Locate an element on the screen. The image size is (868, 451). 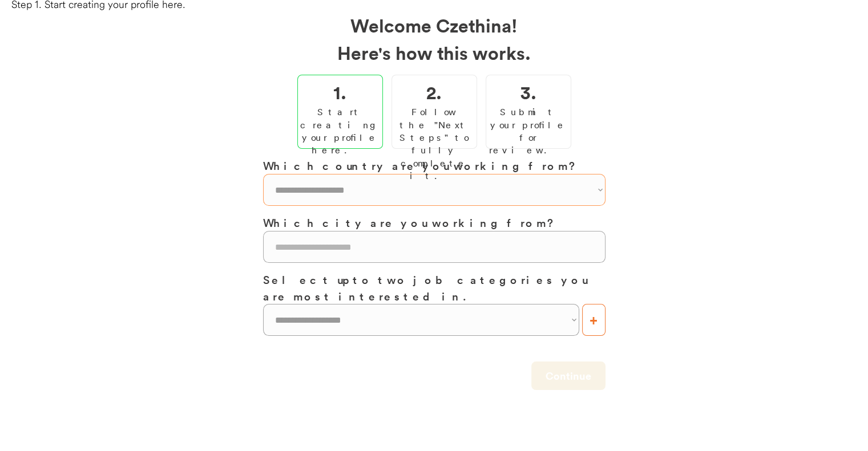
h3: Which city are you working from? is located at coordinates (435, 223).